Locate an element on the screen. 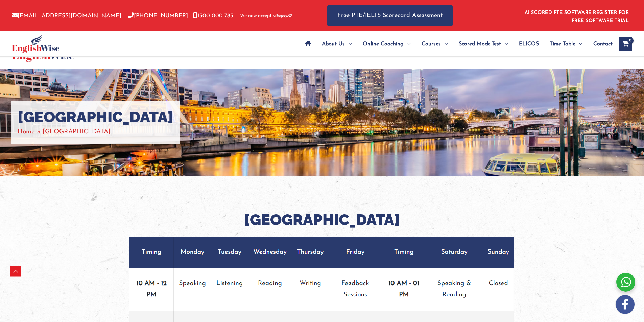 Image resolution: width=644 pixels, height=322 pixels. span: Contact is located at coordinates (602, 44).